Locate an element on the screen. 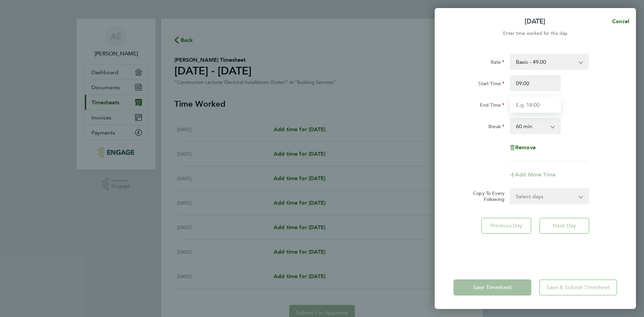  label: End Time is located at coordinates (492, 106).